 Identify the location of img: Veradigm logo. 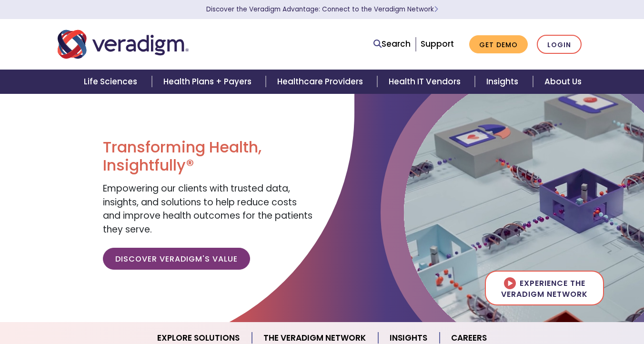
(123, 44).